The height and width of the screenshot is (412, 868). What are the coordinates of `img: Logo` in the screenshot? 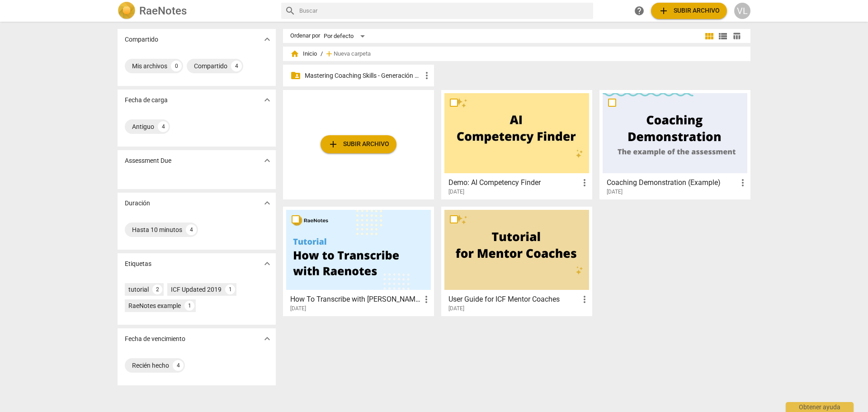 It's located at (127, 11).